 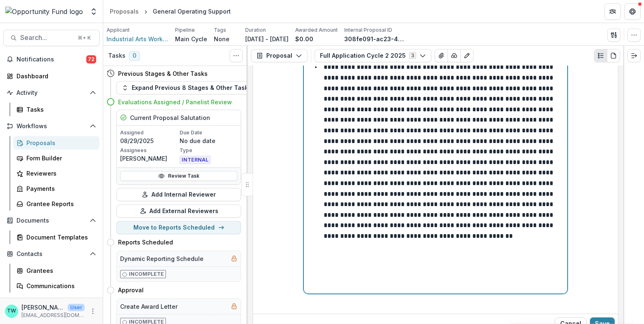 I want to click on button: Open entity switcher, so click(x=94, y=12).